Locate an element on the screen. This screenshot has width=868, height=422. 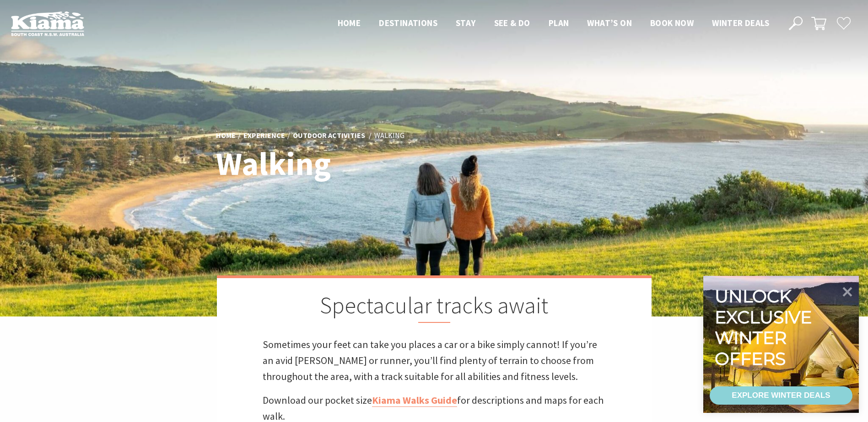
div: Unlock exclusive winter offers is located at coordinates (765, 328).